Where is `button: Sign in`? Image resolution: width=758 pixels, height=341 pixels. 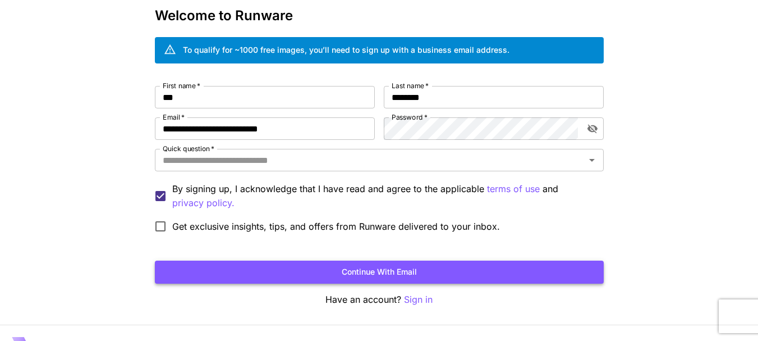 button: Sign in is located at coordinates (418, 299).